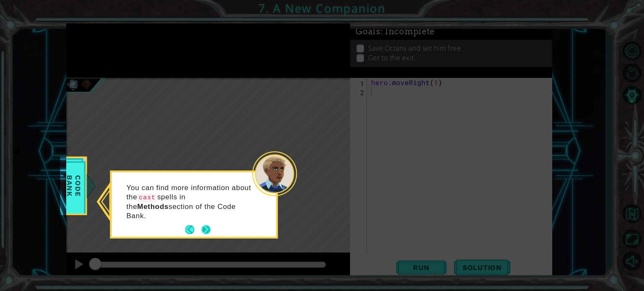 The width and height of the screenshot is (644, 291). I want to click on code: cast, so click(147, 198).